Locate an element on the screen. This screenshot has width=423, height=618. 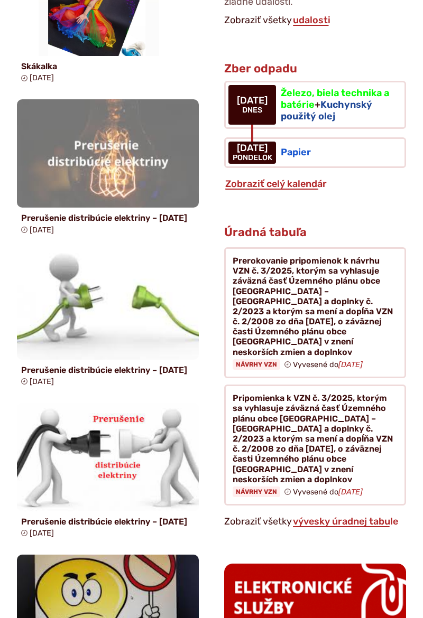
span: Kuchynský použitý olej is located at coordinates (326, 110).